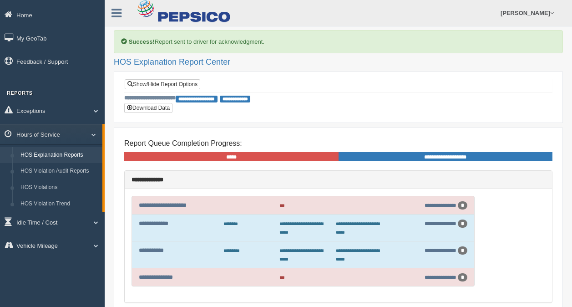 The width and height of the screenshot is (572, 307). Describe the element at coordinates (162, 84) in the screenshot. I see `a: Show/Hide Report Options` at that location.